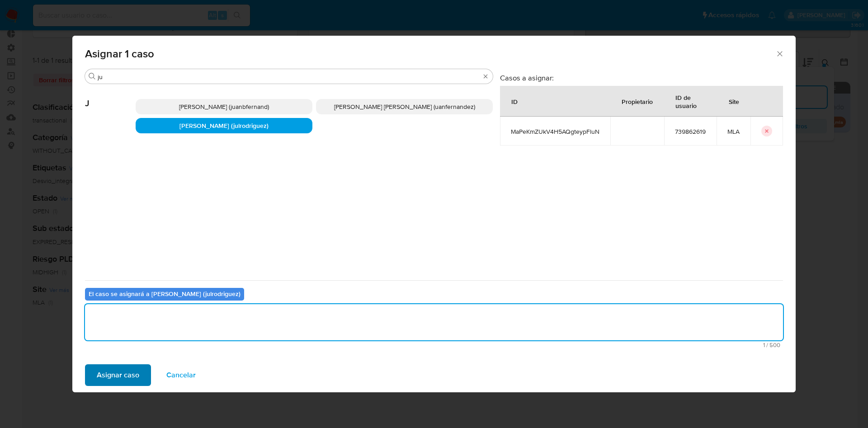  I want to click on span: Máximo 500 caracteres, so click(434, 345).